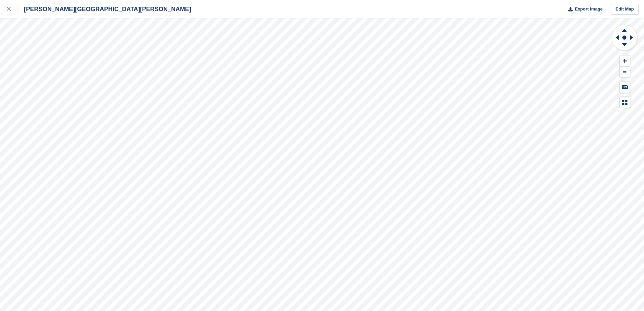 The height and width of the screenshot is (311, 644). I want to click on button: Zoom Out, so click(625, 72).